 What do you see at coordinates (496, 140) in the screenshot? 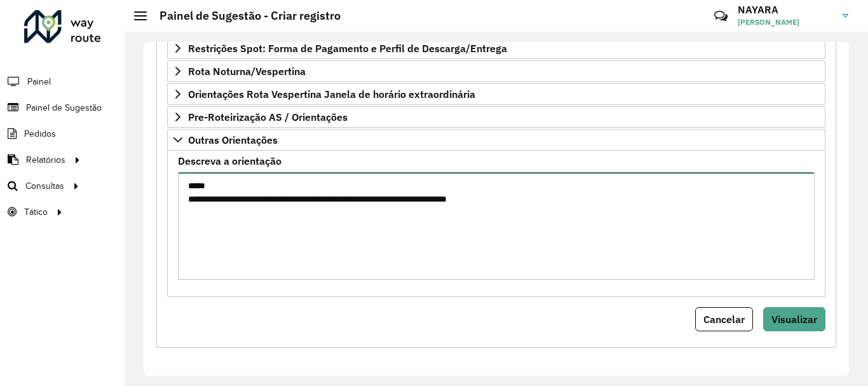
I see `a: Outras Orientações` at bounding box center [496, 140].